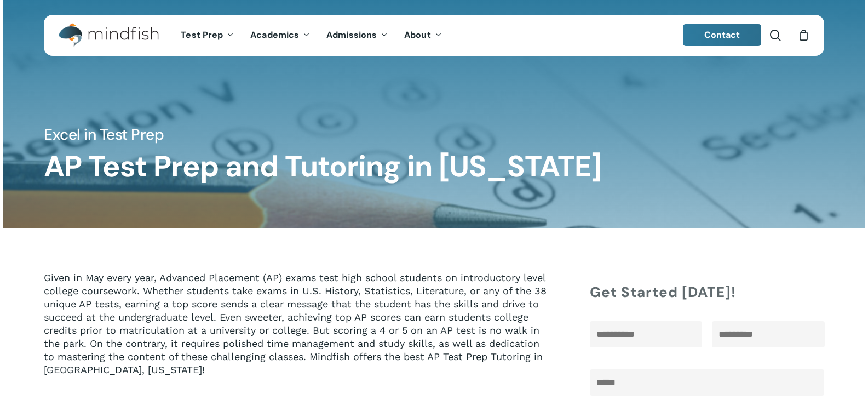 This screenshot has width=868, height=405. I want to click on a: Cart, so click(804, 35).